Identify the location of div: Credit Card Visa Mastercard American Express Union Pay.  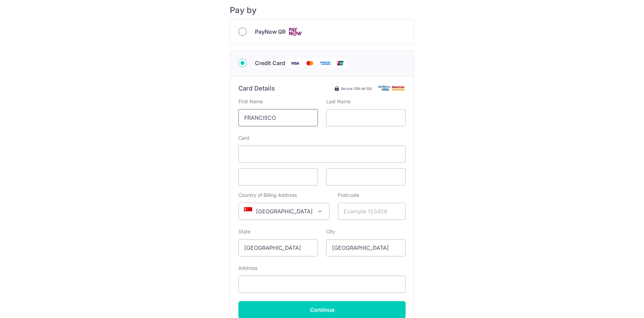
(322, 63).